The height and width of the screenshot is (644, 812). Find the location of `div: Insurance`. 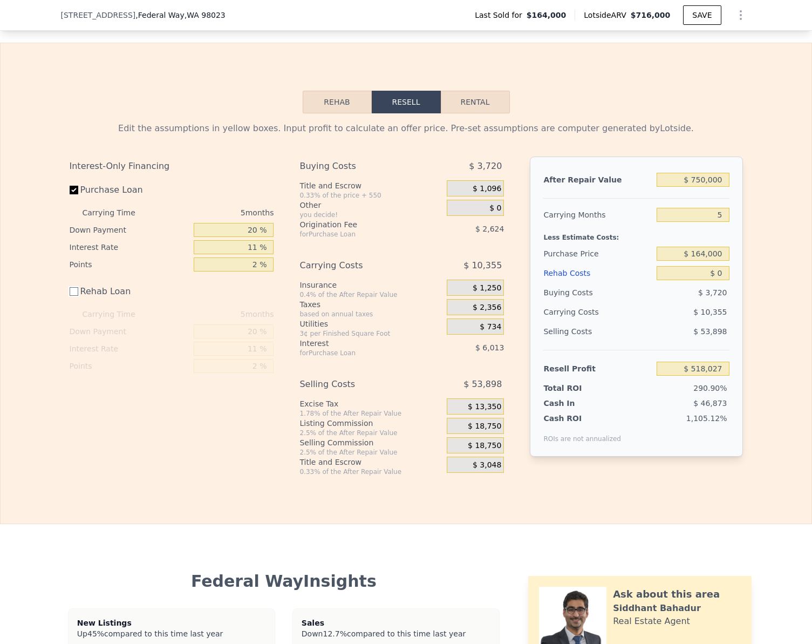

div: Insurance is located at coordinates (370, 285).